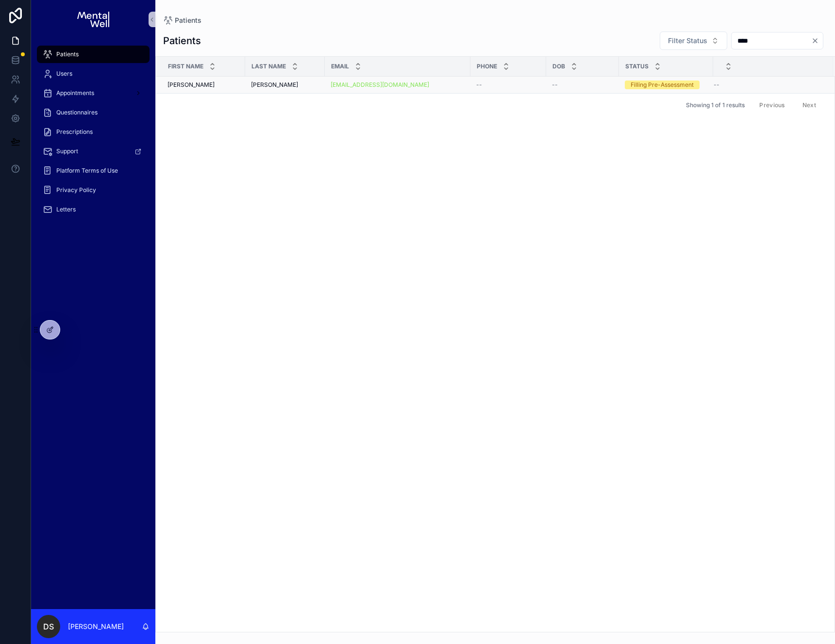 This screenshot has width=835, height=644. Describe the element at coordinates (185, 67) in the screenshot. I see `span: First Name` at that location.